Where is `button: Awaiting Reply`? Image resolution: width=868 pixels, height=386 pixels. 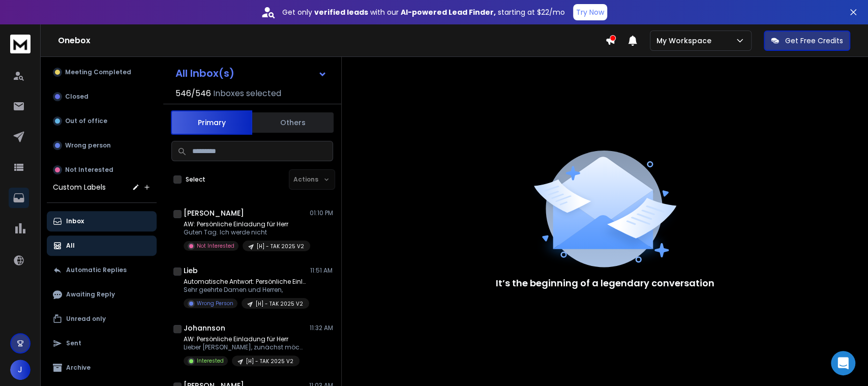 button: Awaiting Reply is located at coordinates (101, 294).